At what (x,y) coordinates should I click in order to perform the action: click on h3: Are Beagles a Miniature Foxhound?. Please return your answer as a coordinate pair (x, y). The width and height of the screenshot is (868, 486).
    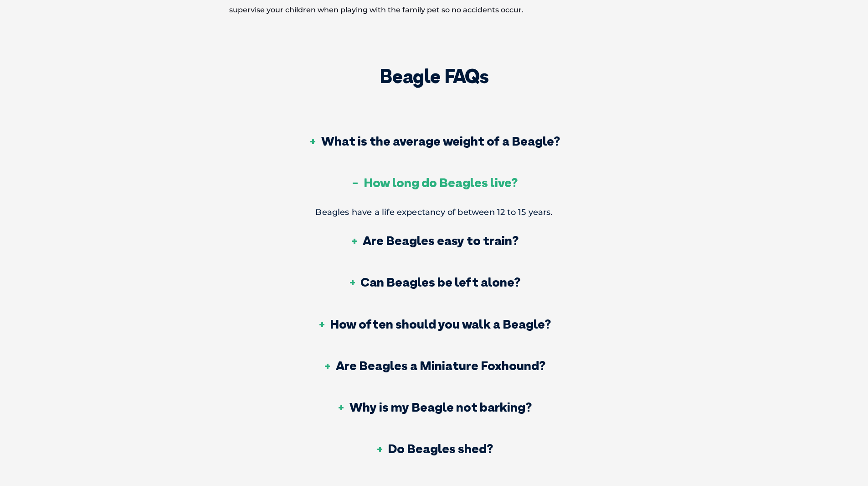
    Looking at the image, I should click on (435, 366).